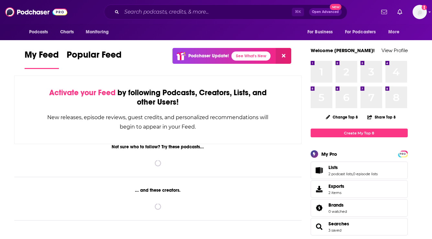 Image resolution: width=432 pixels, height=239 pixels. I want to click on a: Create My Top 8, so click(359, 133).